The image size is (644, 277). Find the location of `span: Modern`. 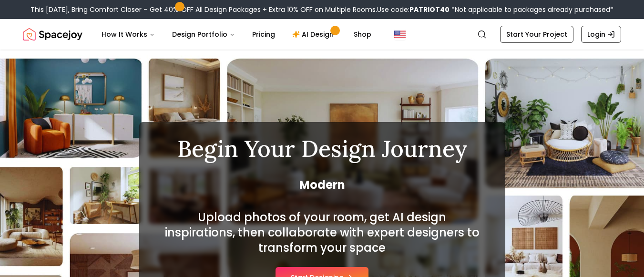

span: Modern is located at coordinates (323, 185).